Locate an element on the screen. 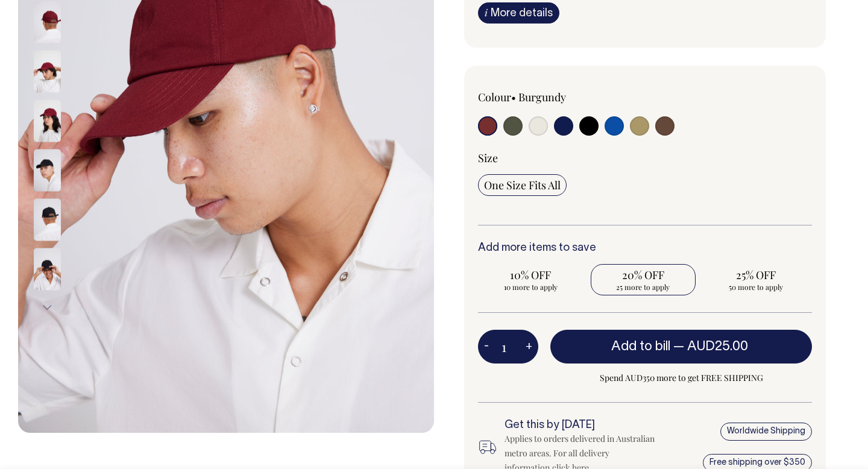  input: One Size Fits All is located at coordinates (522, 185).